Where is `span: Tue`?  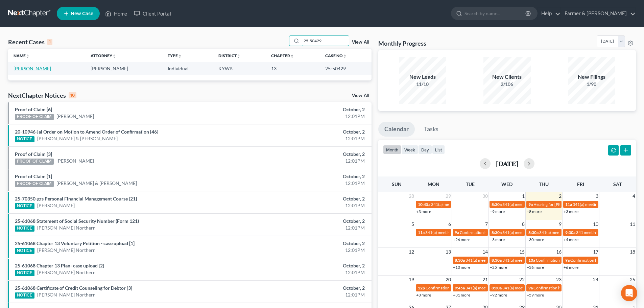
span: Tue is located at coordinates (470, 184).